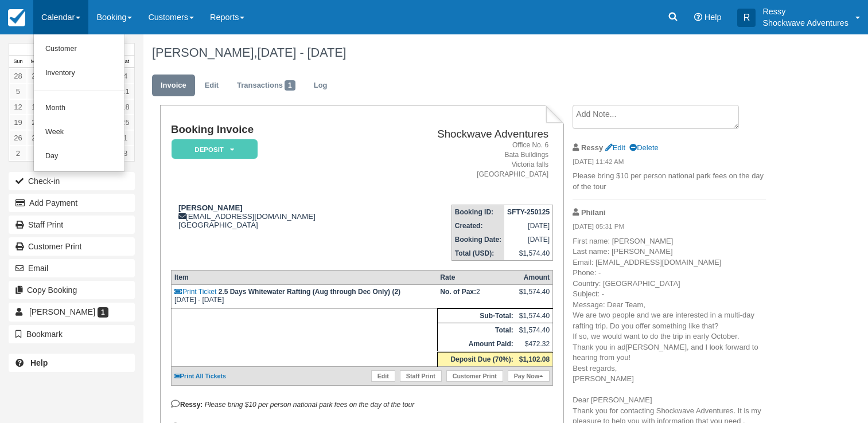  I want to click on a: Deposit, so click(212, 149).